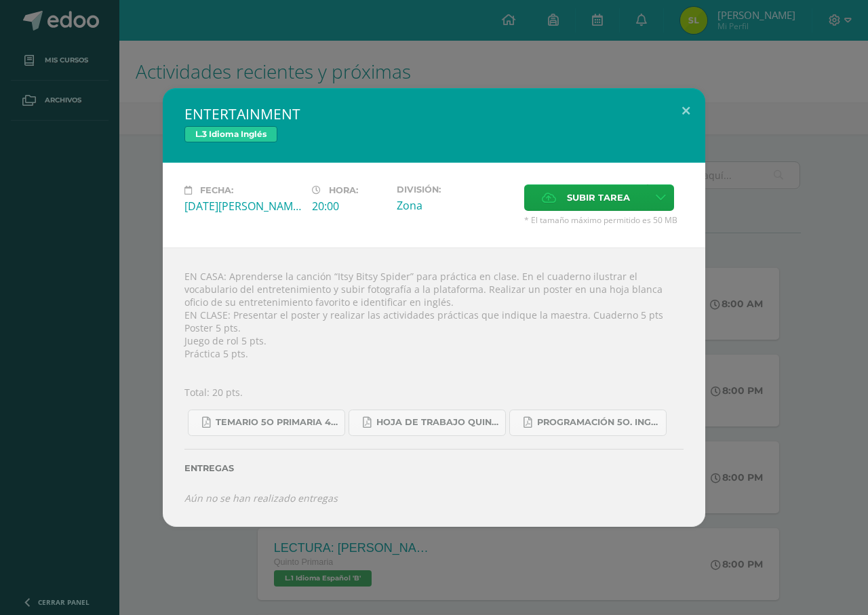  Describe the element at coordinates (216, 190) in the screenshot. I see `span: Fecha:` at that location.